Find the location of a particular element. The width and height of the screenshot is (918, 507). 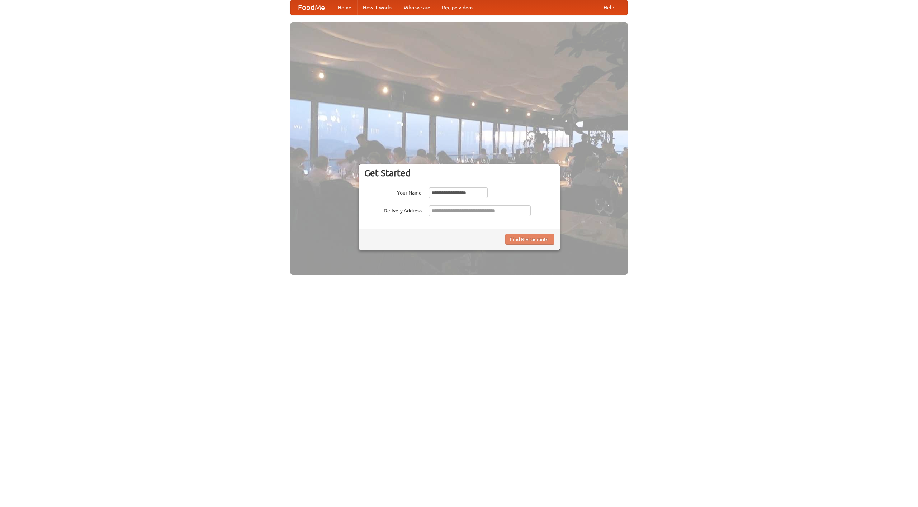

a: FoodMe is located at coordinates (311, 8).